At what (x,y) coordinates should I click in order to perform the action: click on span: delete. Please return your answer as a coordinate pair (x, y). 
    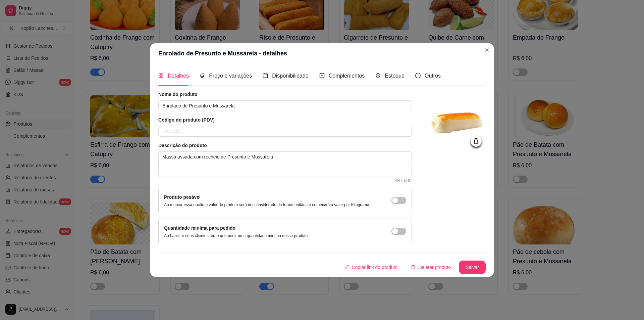
    Looking at the image, I should click on (414, 267).